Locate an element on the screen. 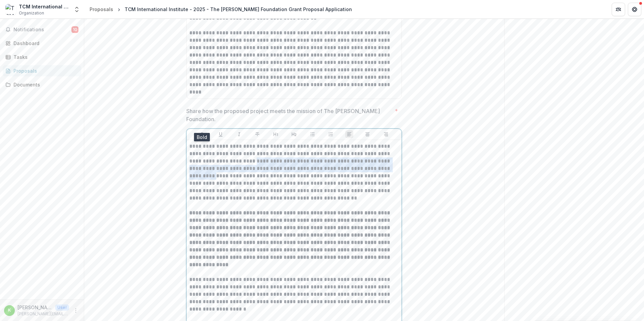  button: Align Left is located at coordinates (349, 134).